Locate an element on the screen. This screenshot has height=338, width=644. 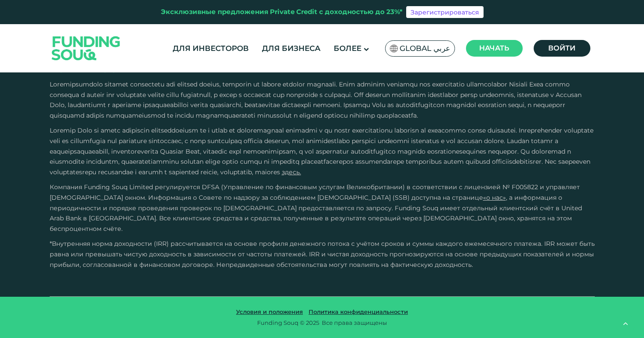
img: Логотип is located at coordinates (86, 48).